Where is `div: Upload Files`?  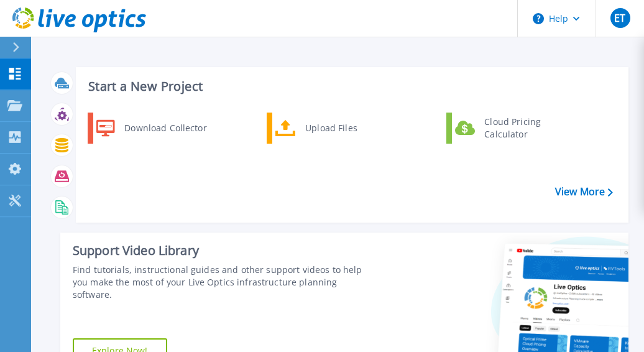
div: Upload Files is located at coordinates (345, 128).